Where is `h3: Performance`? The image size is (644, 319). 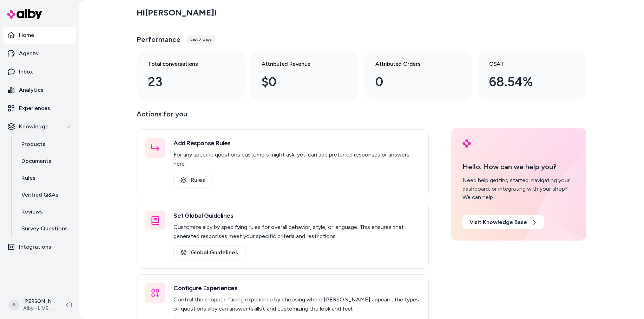
h3: Performance is located at coordinates (159, 40).